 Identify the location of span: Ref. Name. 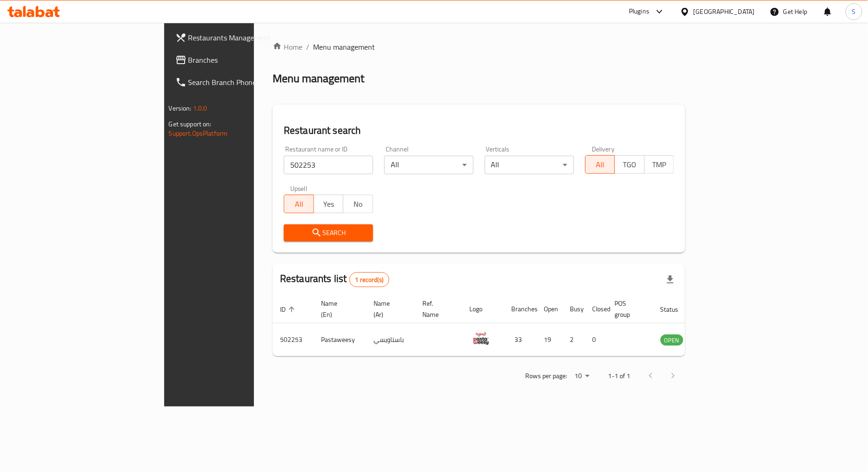
(436, 309).